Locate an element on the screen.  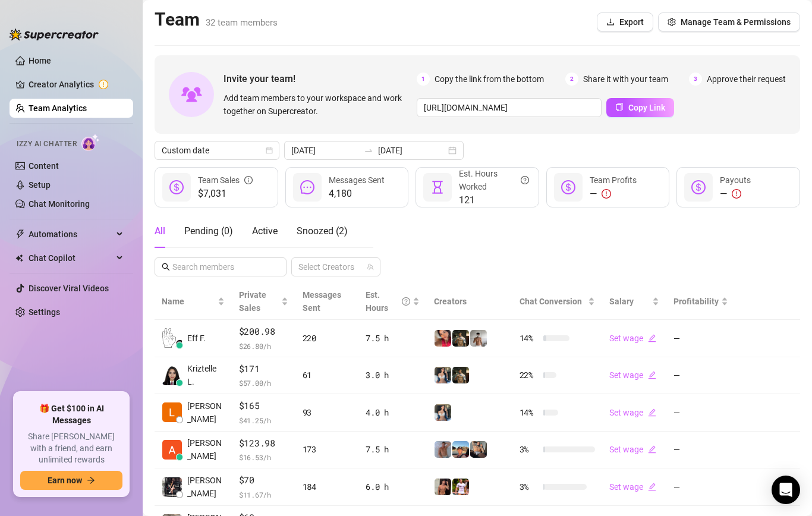
th: Name is located at coordinates (193, 301).